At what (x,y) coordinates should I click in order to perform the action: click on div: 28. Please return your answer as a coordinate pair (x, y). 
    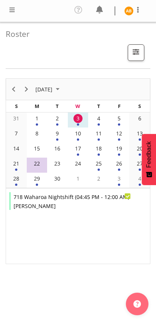
    Looking at the image, I should click on (16, 179).